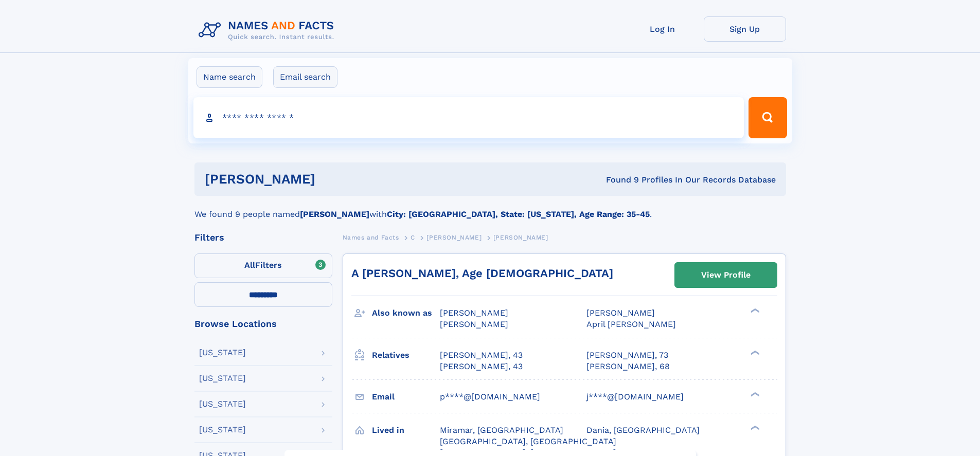 This screenshot has height=456, width=980. What do you see at coordinates (371, 237) in the screenshot?
I see `a: Names and Facts` at bounding box center [371, 237].